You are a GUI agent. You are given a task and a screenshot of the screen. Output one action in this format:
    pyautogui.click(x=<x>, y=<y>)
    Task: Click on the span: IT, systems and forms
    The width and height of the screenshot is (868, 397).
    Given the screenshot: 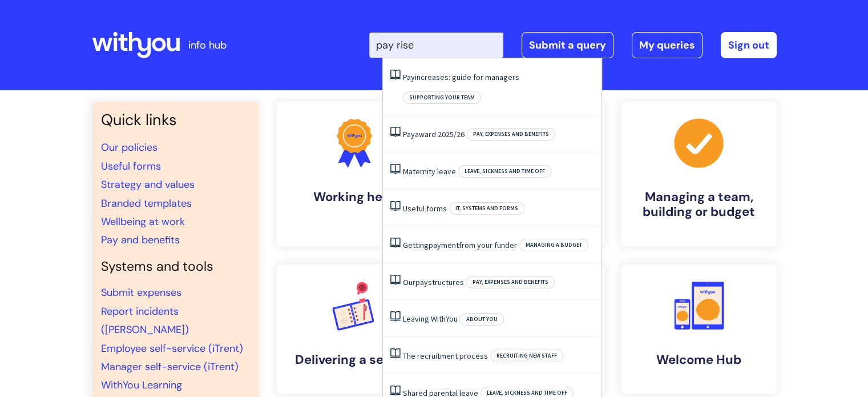 What is the action you would take?
    pyautogui.click(x=487, y=208)
    